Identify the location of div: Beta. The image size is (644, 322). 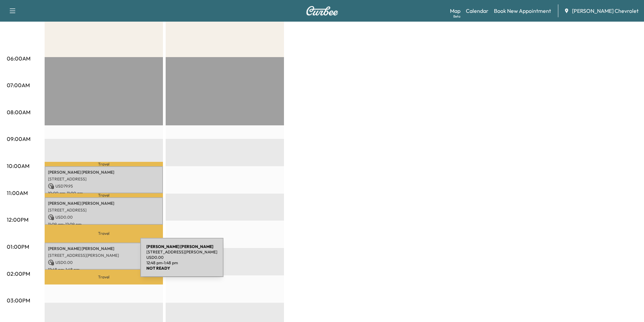
(456, 16).